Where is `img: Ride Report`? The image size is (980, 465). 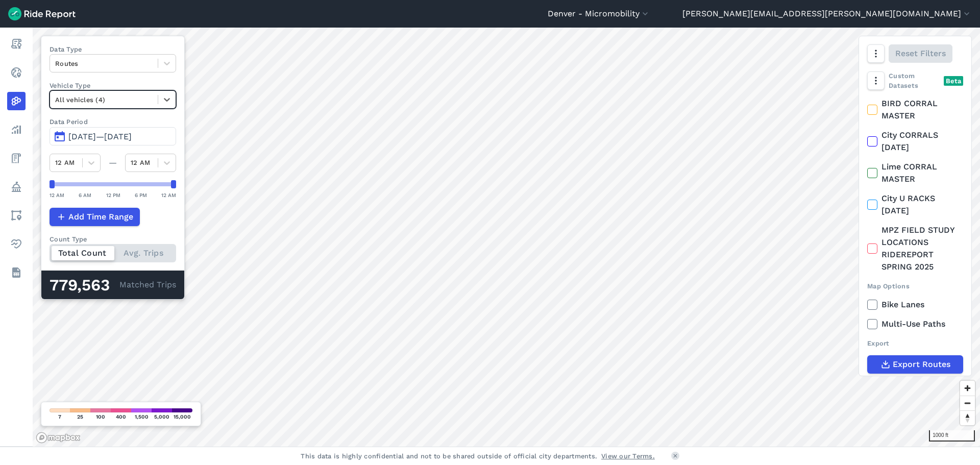
img: Ride Report is located at coordinates (42, 14).